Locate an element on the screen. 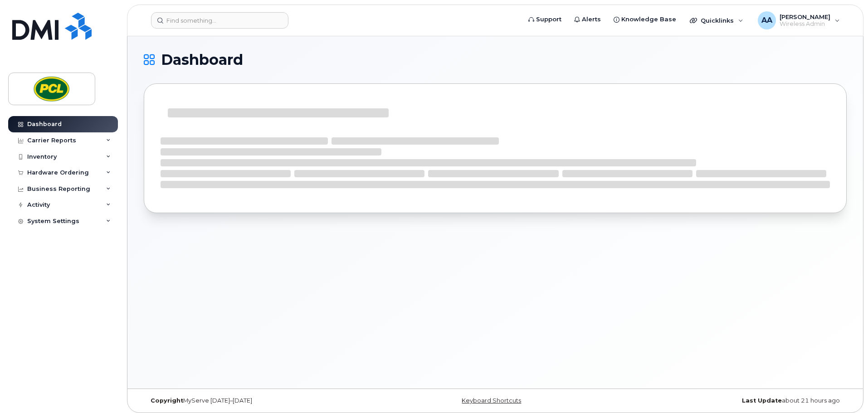 The width and height of the screenshot is (868, 413). span: Dashboard is located at coordinates (202, 60).